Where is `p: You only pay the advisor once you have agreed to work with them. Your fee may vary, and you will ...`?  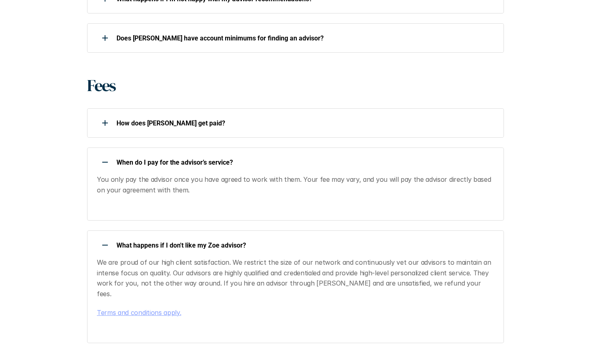
p: You only pay the advisor once you have agreed to work with them. Your fee may vary, and you will ... is located at coordinates (295, 185).